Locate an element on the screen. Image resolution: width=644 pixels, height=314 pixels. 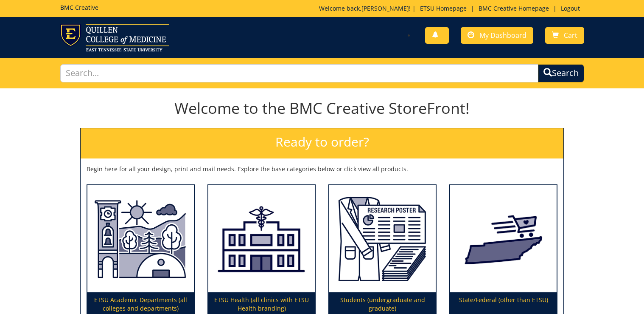
button: Search is located at coordinates (561, 73).